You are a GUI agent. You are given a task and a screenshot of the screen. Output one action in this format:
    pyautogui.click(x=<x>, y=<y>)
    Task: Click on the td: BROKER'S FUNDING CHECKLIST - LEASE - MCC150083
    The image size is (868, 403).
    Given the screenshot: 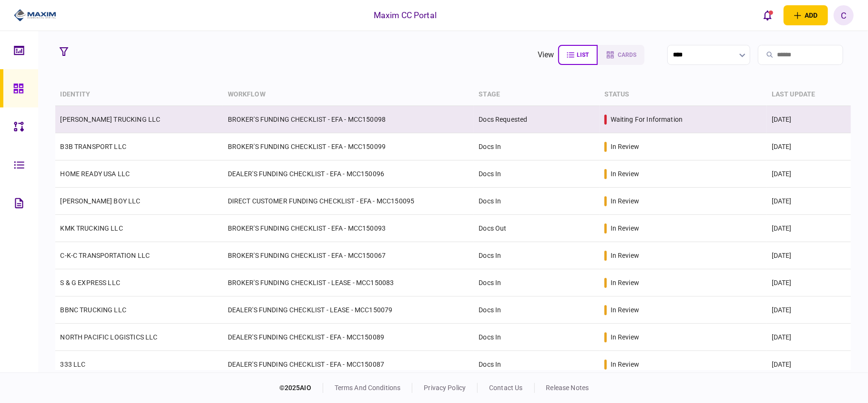 What is the action you would take?
    pyautogui.click(x=348, y=282)
    